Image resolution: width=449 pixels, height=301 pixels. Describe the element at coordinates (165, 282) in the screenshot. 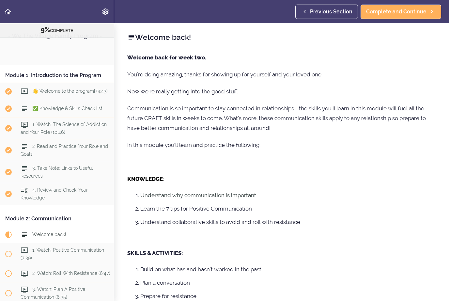

I see `span: Plan a conversation` at that location.